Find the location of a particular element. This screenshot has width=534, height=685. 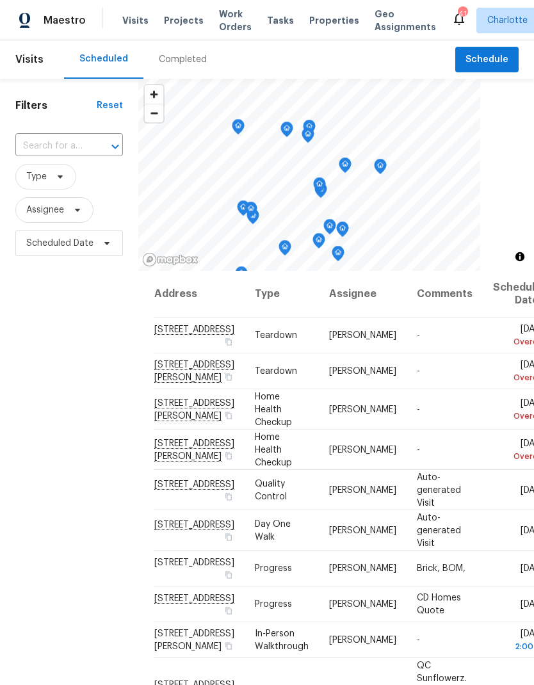

th: Type is located at coordinates (282, 294).